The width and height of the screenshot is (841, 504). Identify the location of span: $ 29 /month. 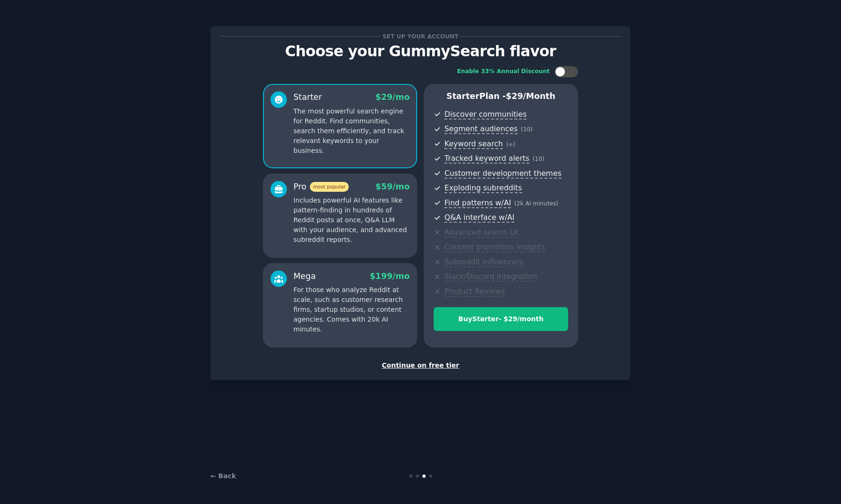
(531, 96).